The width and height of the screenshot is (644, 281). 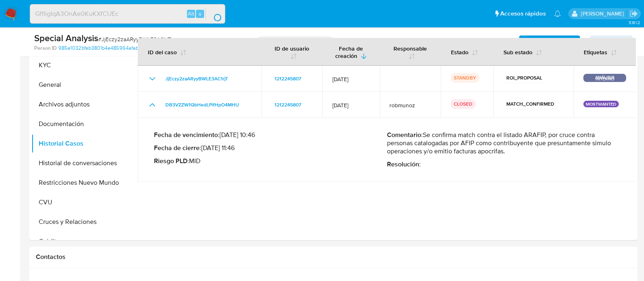 I want to click on button: Historial de conversaciones, so click(x=82, y=163).